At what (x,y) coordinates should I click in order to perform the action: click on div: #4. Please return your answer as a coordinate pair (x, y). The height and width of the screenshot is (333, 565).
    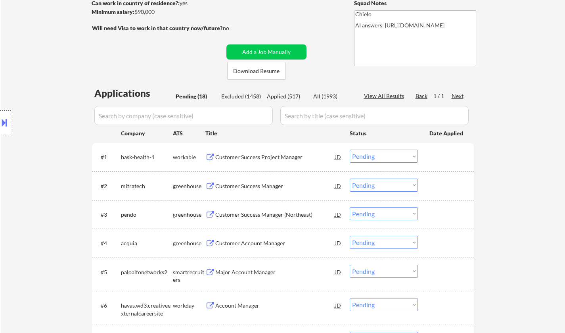
    Looking at the image, I should click on (107, 243).